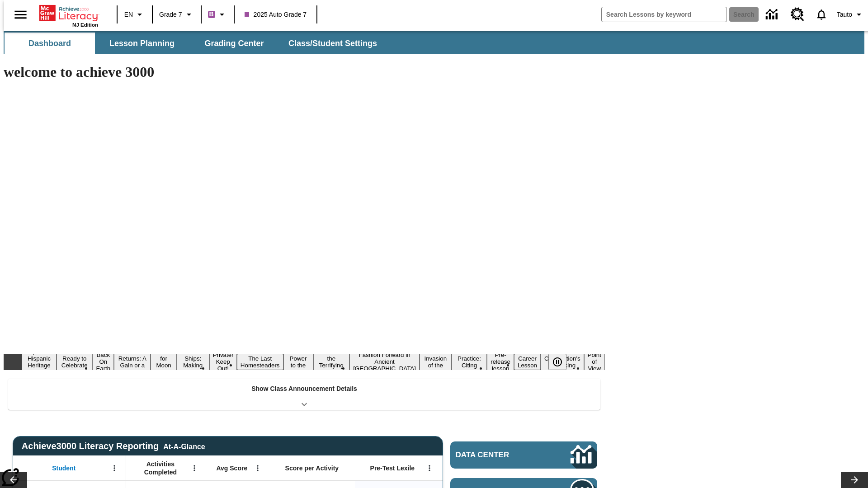 Image resolution: width=868 pixels, height=488 pixels. Describe the element at coordinates (160, 468) in the screenshot. I see `span: Activities Completed` at that location.